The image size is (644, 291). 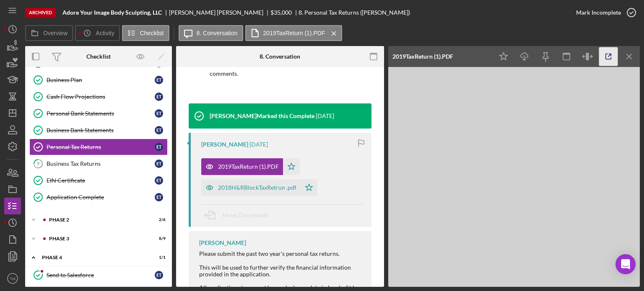 I want to click on button: 8. Conversation, so click(x=211, y=33).